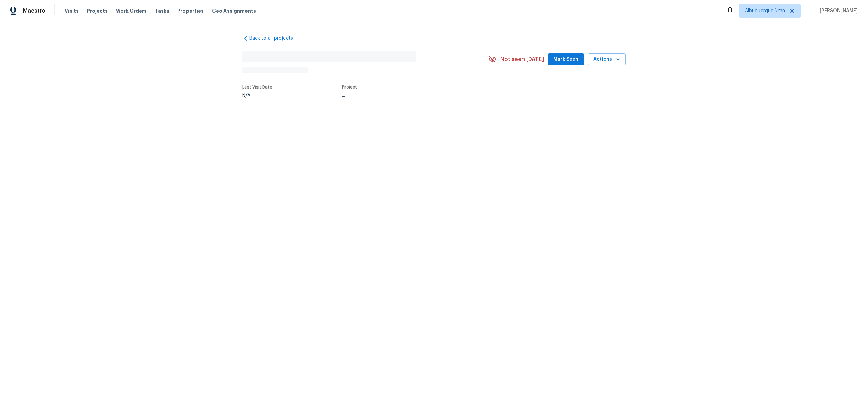 This screenshot has height=410, width=868. I want to click on span: Albuquerque Nmn, so click(765, 11).